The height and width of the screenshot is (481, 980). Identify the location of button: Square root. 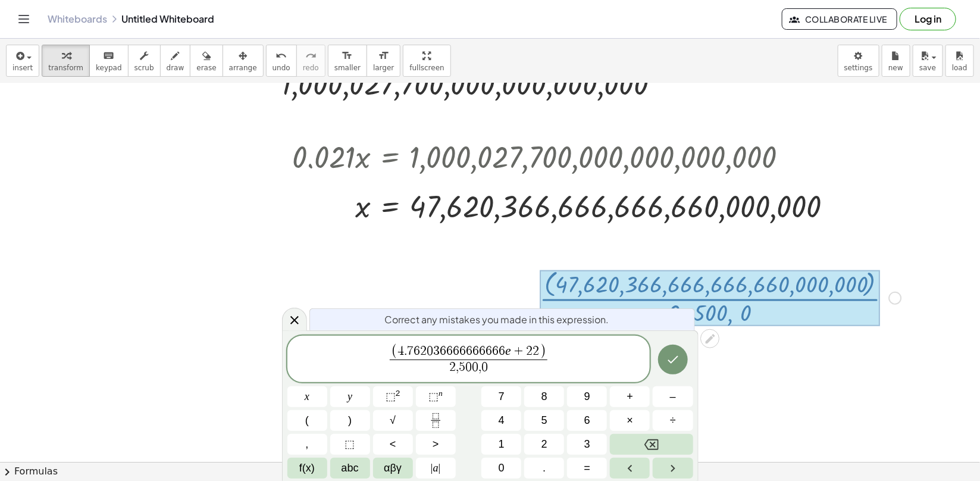
(393, 421).